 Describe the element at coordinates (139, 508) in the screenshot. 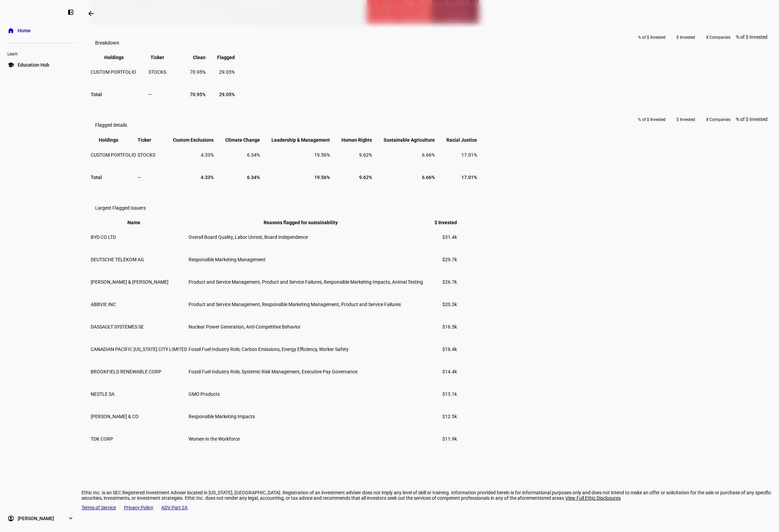

I see `a: Privacy Policy` at that location.